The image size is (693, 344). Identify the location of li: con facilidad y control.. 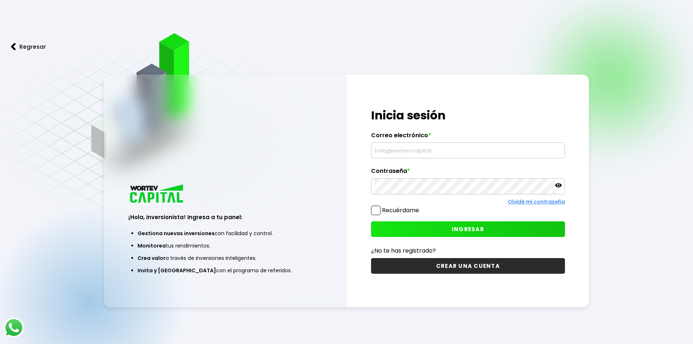
(225, 233).